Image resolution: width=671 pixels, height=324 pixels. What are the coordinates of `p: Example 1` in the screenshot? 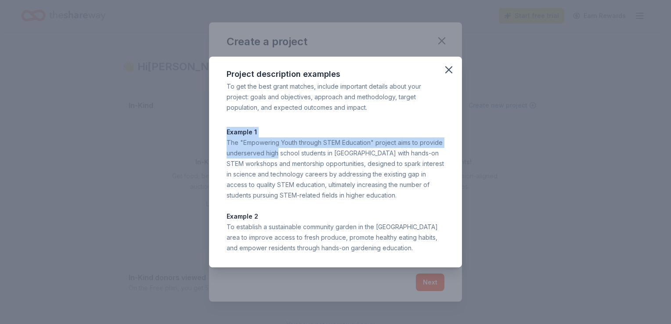 It's located at (335, 132).